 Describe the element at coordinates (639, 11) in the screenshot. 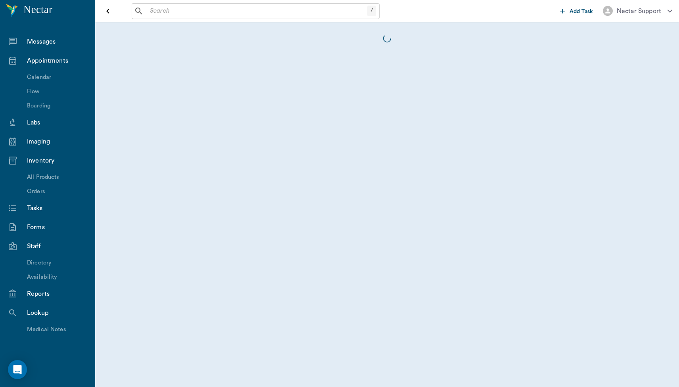

I see `div: Nectar Support` at that location.